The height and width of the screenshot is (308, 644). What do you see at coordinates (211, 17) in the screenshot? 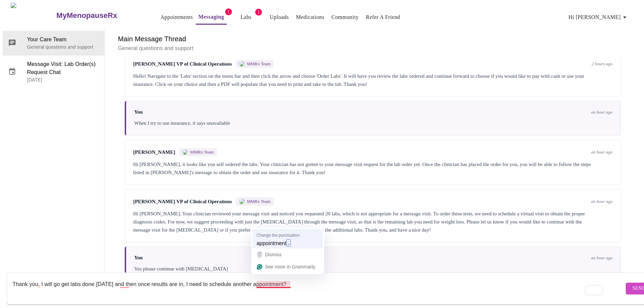
I see `button: Messaging` at bounding box center [211, 17].